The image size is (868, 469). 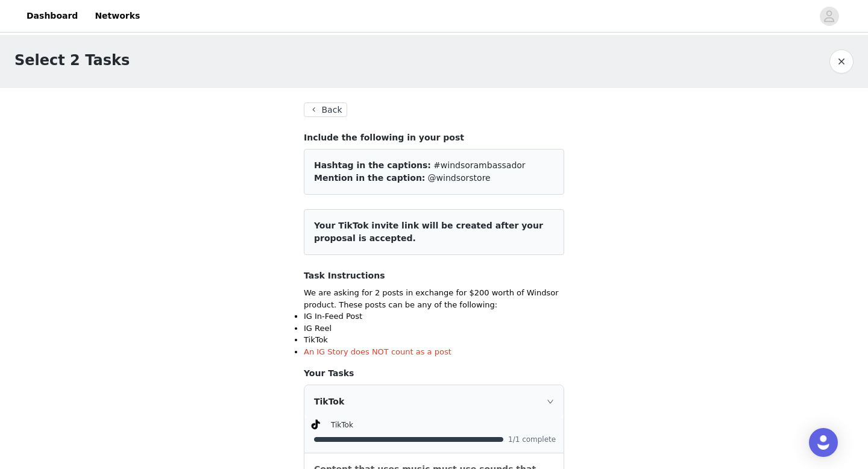 What do you see at coordinates (370, 178) in the screenshot?
I see `span: Mention in the caption:` at bounding box center [370, 178].